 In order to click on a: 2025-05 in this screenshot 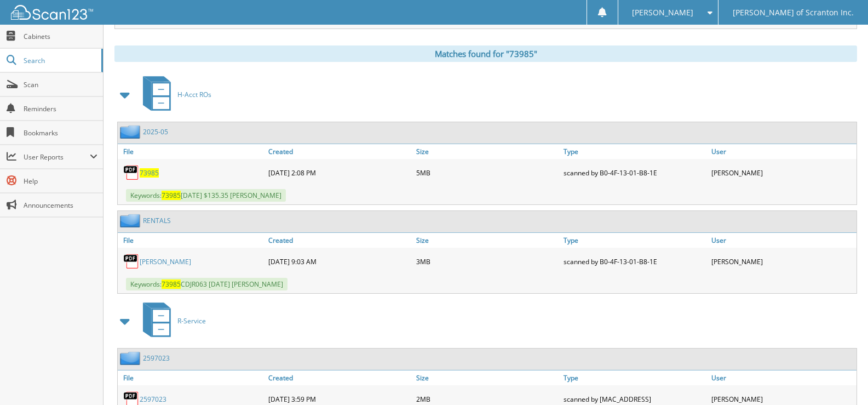, I will do `click(156, 131)`.